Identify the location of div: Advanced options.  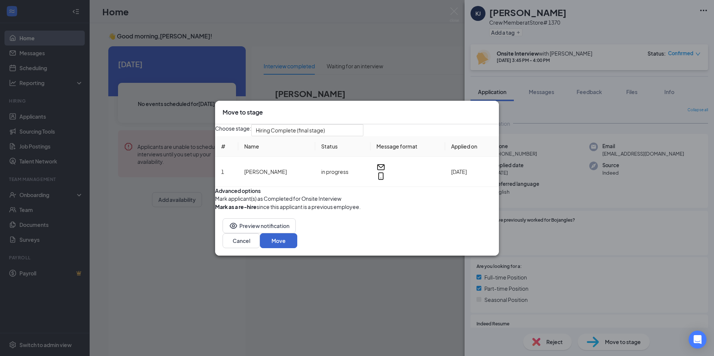
(357, 191).